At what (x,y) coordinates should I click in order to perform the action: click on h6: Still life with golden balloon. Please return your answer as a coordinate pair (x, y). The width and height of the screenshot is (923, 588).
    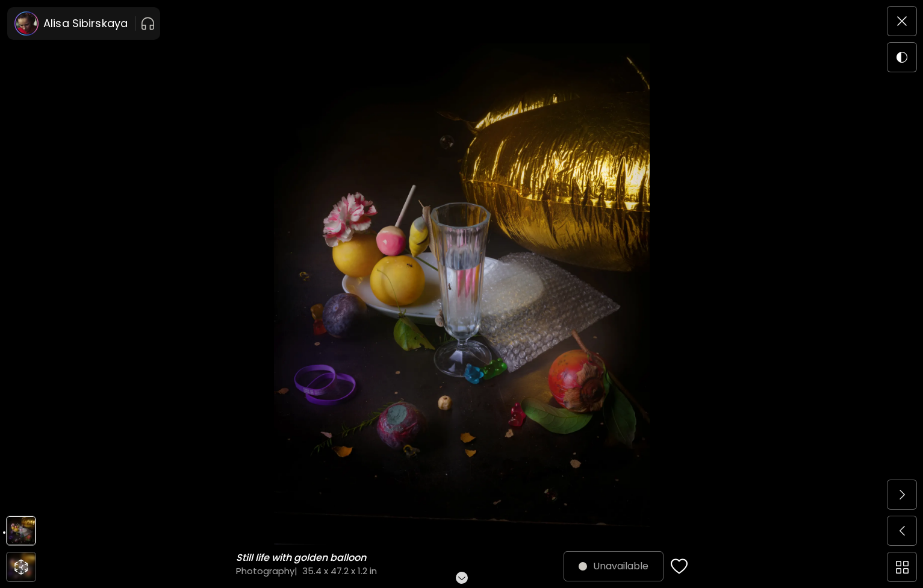
    Looking at the image, I should click on (303, 558).